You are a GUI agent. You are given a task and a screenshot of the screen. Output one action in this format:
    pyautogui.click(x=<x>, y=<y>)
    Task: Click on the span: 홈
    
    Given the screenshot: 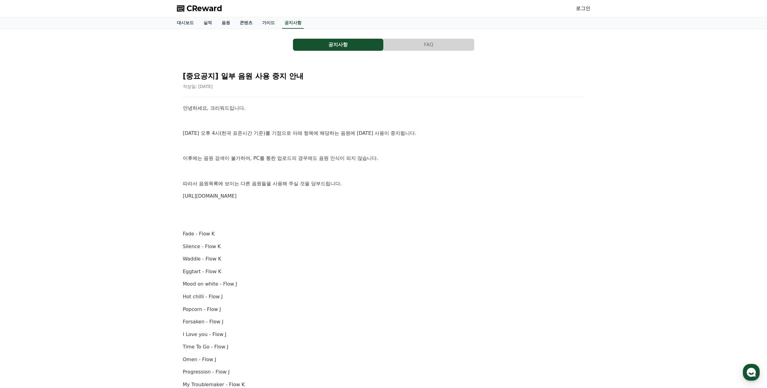 What is the action you would take?
    pyautogui.click(x=21, y=203)
    